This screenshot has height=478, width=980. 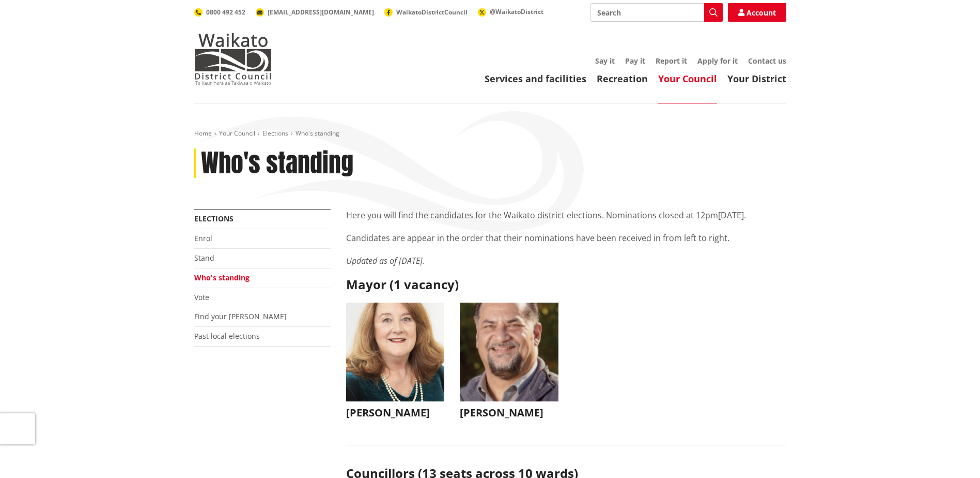 What do you see at coordinates (227, 335) in the screenshot?
I see `a: Past local elections` at bounding box center [227, 335].